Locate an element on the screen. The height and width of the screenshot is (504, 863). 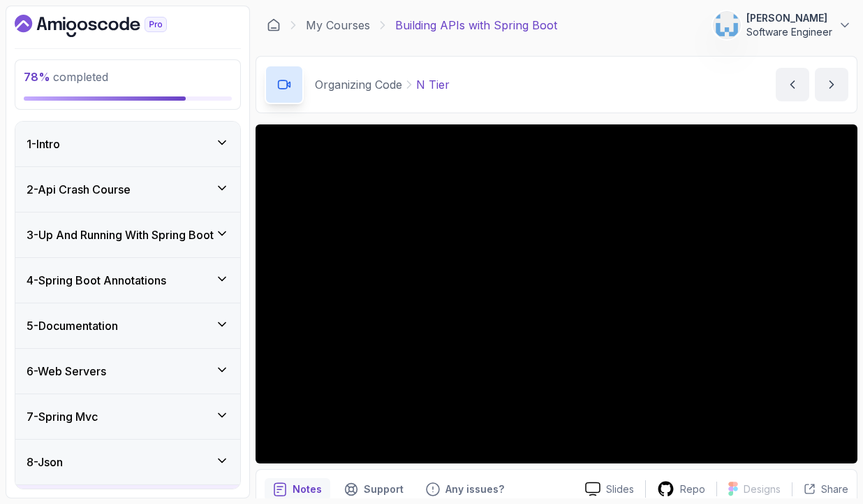
p: Software Engineer is located at coordinates (789, 32).